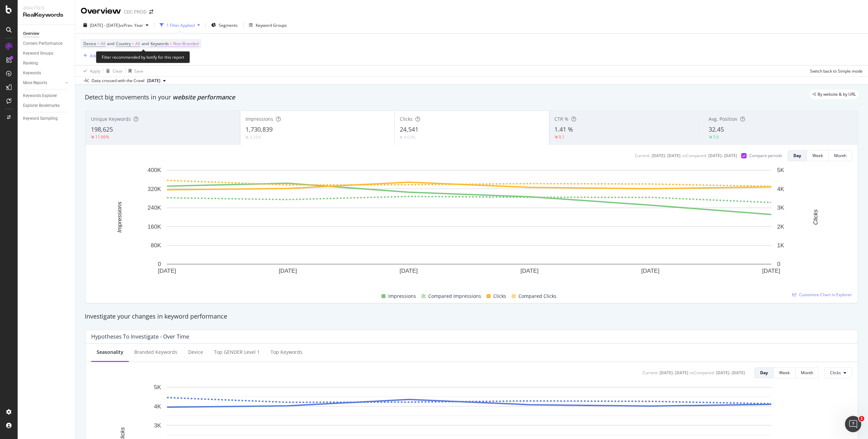  Describe the element at coordinates (797, 155) in the screenshot. I see `div: Day` at that location.